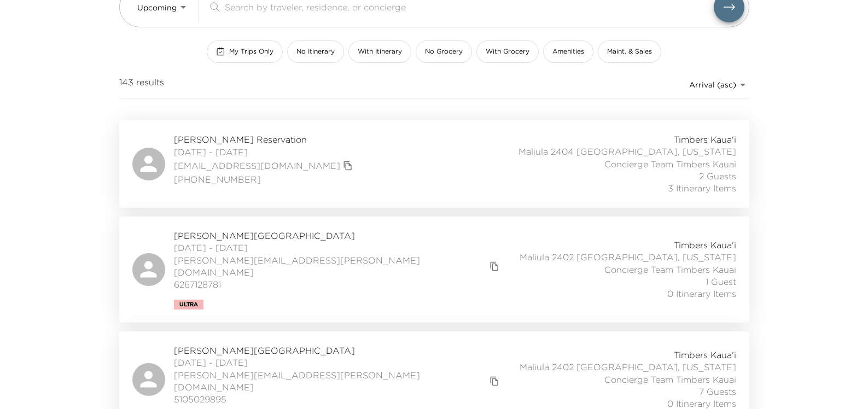  Describe the element at coordinates (443, 51) in the screenshot. I see `button: No Grocery` at that location.